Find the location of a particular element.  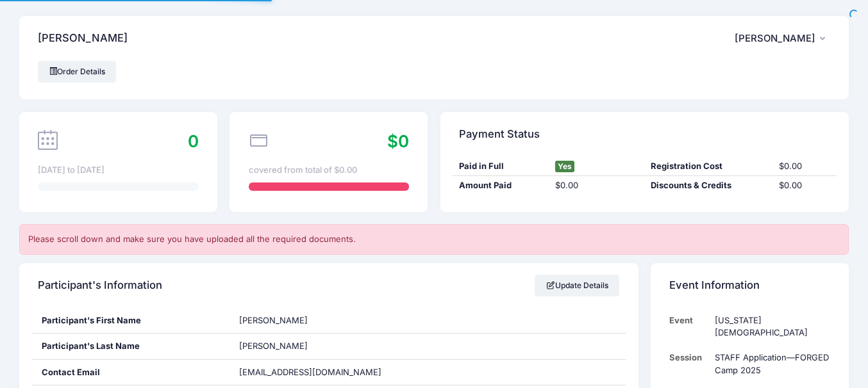

h4: Participant's Information is located at coordinates (100, 285).